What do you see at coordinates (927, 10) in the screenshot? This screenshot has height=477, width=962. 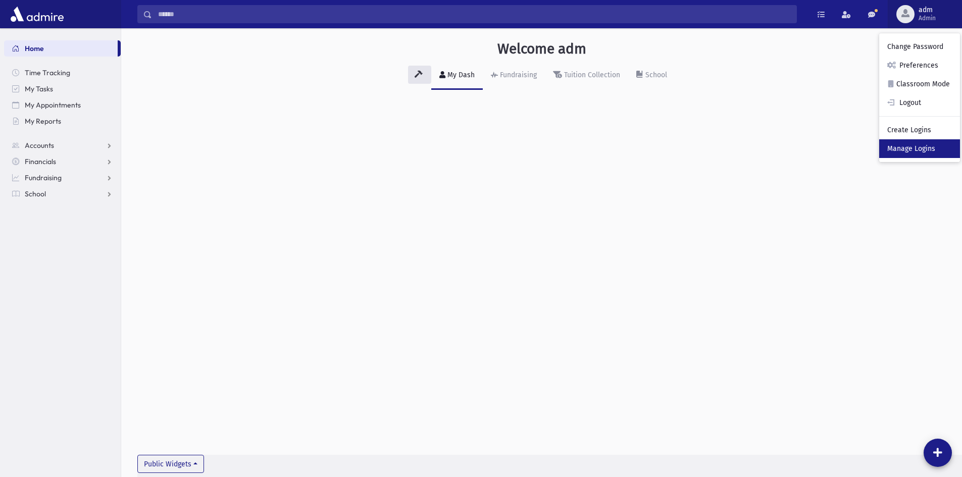 I see `span: adm` at bounding box center [927, 10].